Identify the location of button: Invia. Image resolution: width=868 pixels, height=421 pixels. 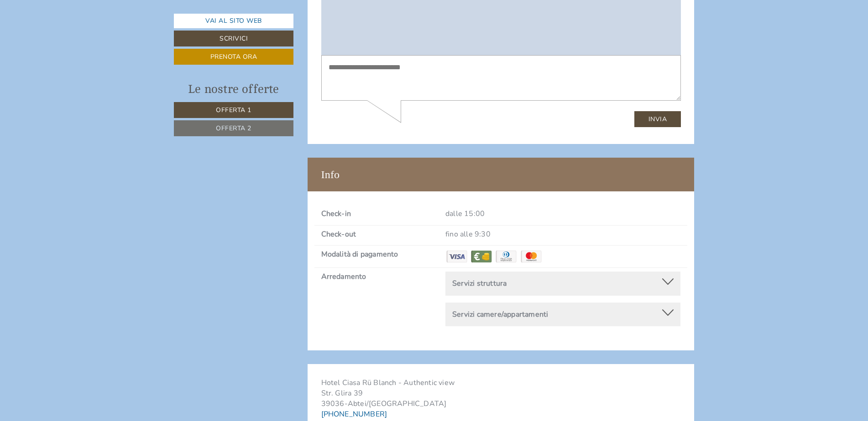
(337, 248).